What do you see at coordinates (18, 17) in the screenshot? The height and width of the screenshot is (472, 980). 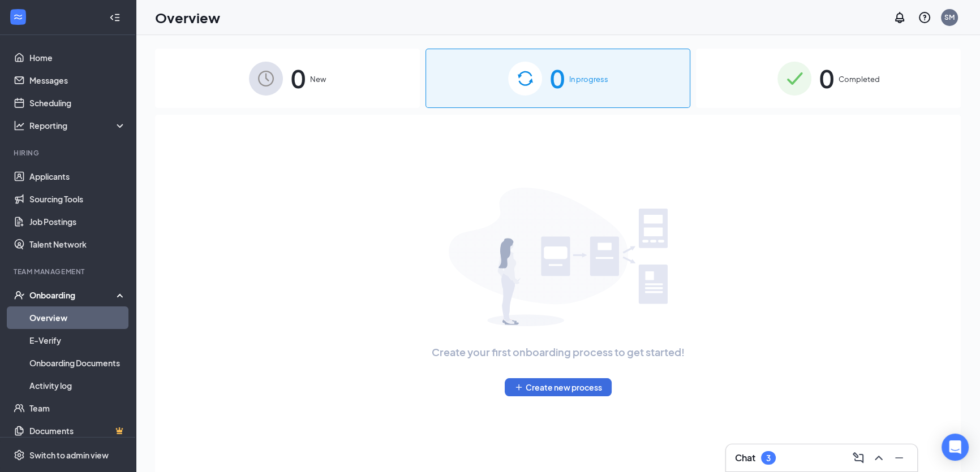 I see `svg: WorkstreamLogo` at bounding box center [18, 17].